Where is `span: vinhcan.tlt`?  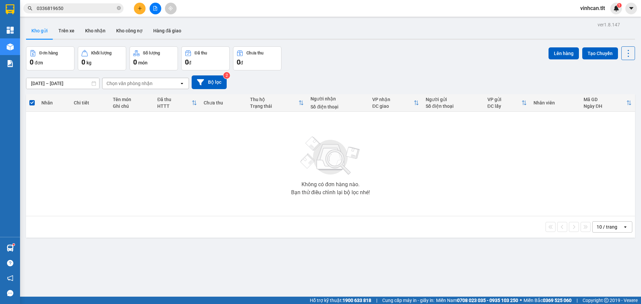
span: vinhcan.tlt is located at coordinates (593, 8).